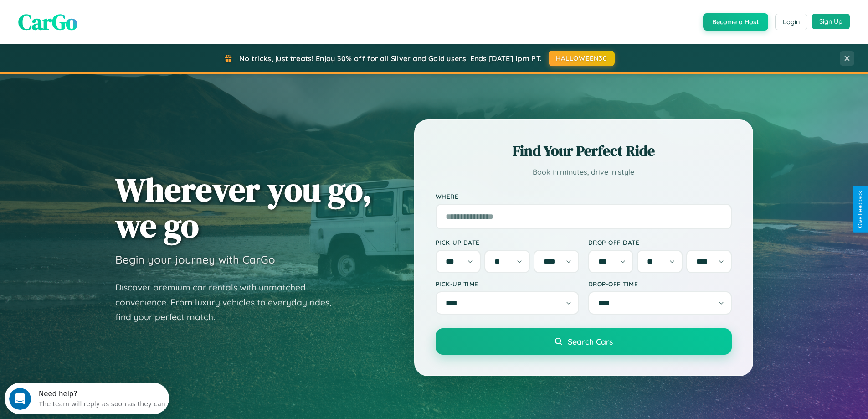  Describe the element at coordinates (98, 20) in the screenshot. I see `div: The team will reply as soon as they can` at that location.